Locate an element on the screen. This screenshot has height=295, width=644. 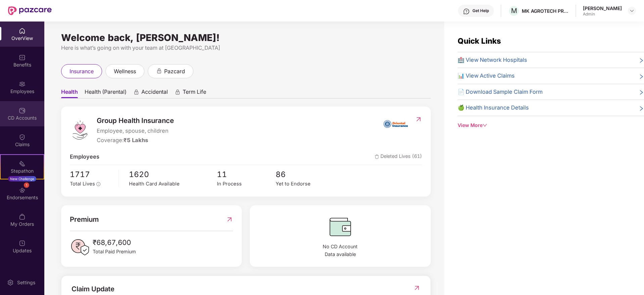
img: New Pazcare Logo is located at coordinates (30, 10).